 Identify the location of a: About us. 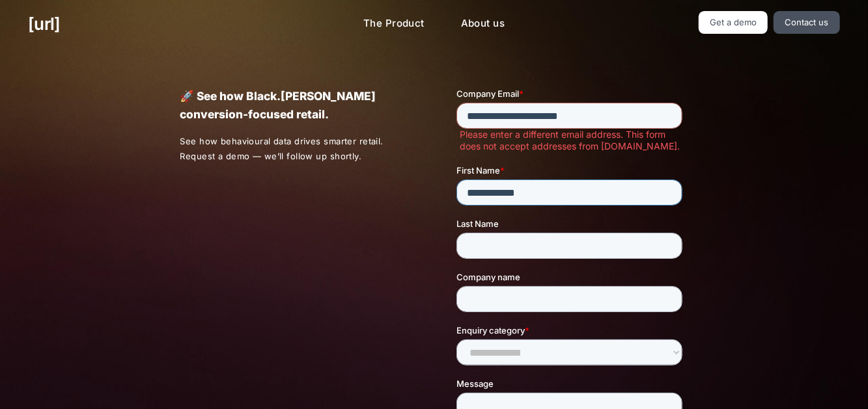
(483, 24).